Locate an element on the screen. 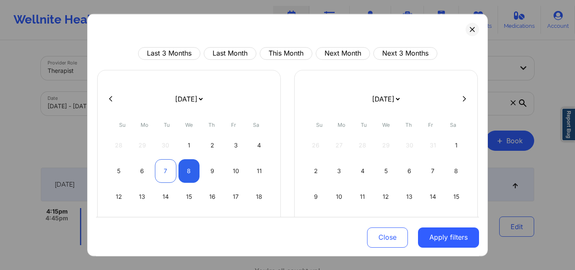 Image resolution: width=575 pixels, height=270 pixels. div: Tue Oct 14 2025 is located at coordinates (165, 196).